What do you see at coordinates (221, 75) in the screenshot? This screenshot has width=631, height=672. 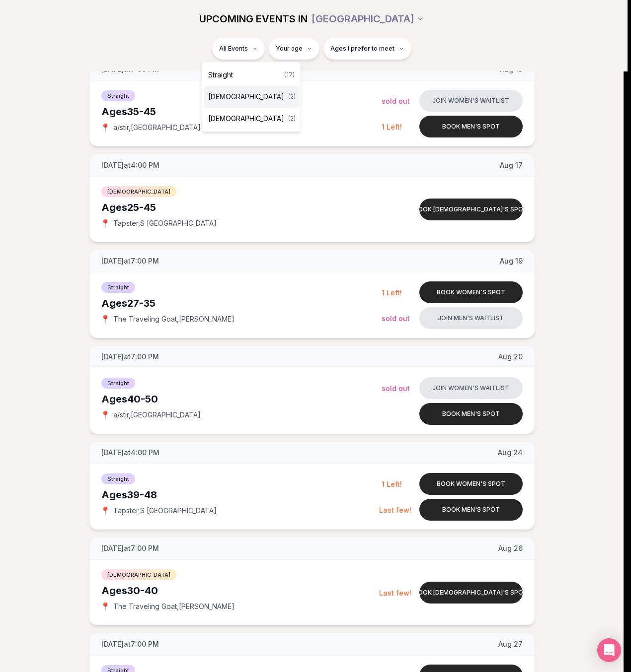 I see `span: Straight` at bounding box center [221, 75].